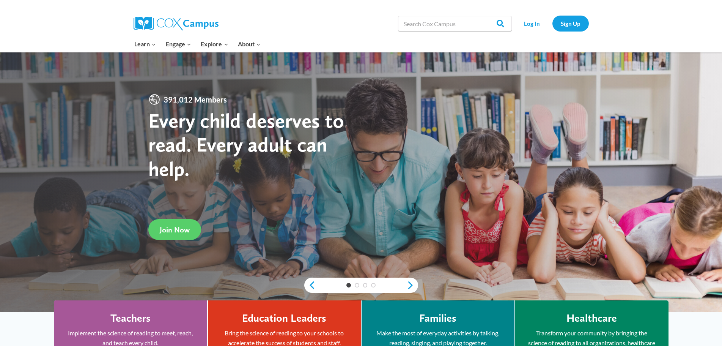 The height and width of the screenshot is (346, 722). Describe the element at coordinates (373, 285) in the screenshot. I see `a: 4` at that location.